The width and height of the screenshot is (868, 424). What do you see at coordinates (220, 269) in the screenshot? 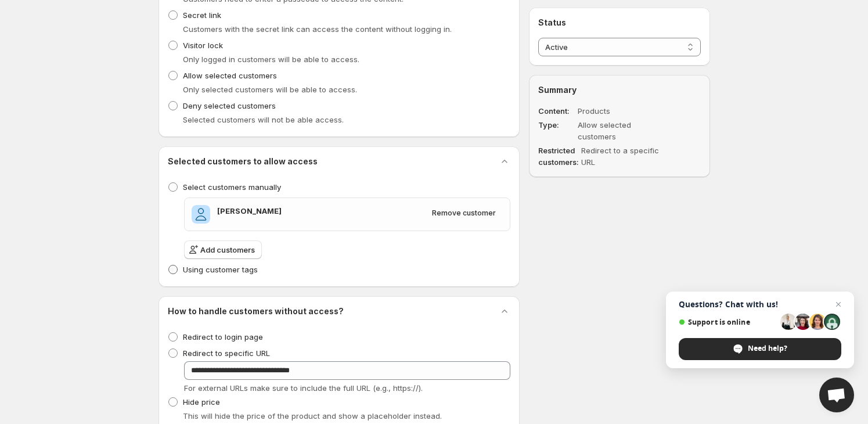
I see `span: Using customer tags` at bounding box center [220, 269].